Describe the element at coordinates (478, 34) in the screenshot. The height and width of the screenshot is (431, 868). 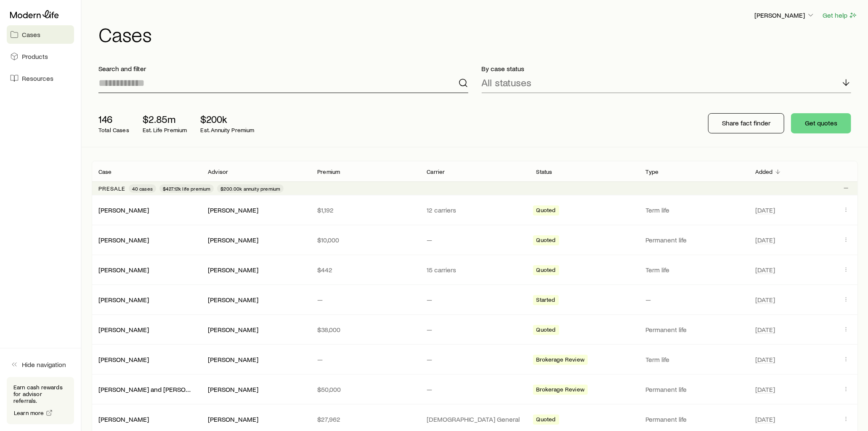
I see `h1: Cases` at that location.